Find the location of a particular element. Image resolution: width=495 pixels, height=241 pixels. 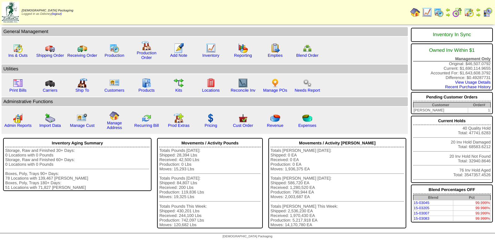

img: graph.gif is located at coordinates (243, 48).